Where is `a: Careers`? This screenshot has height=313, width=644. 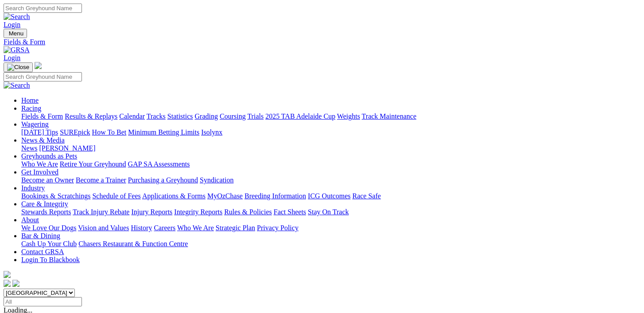 a: Careers is located at coordinates (164, 228).